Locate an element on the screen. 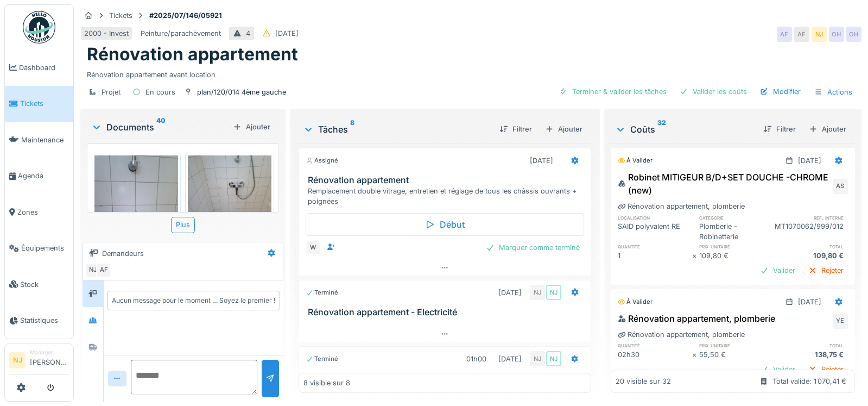  div: À valider is located at coordinates (635, 161).